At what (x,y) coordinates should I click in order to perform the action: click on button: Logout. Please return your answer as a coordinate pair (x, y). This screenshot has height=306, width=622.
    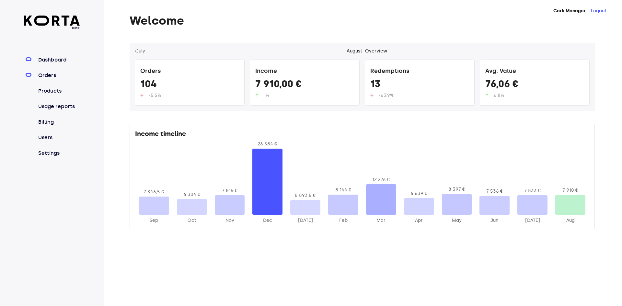
    Looking at the image, I should click on (599, 11).